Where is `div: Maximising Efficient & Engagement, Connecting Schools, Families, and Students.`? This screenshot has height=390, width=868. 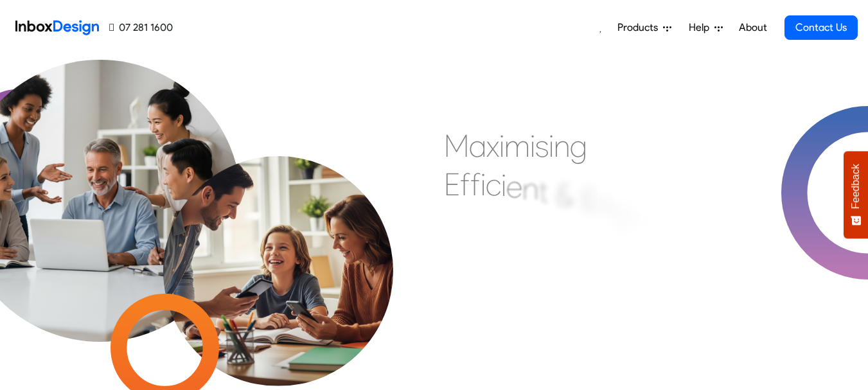
div: Maximising Efficient & Engagement, Connecting Schools, Families, and Students. is located at coordinates (600, 223).